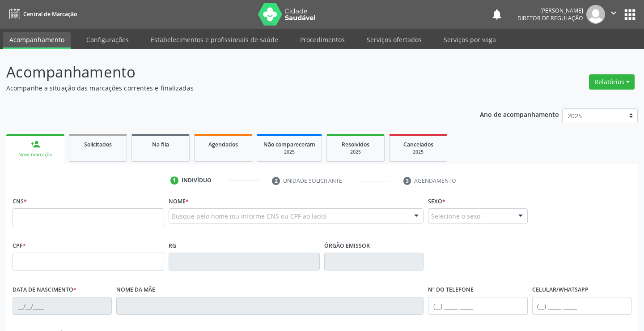  Describe the element at coordinates (37, 40) in the screenshot. I see `a: Acompanhamento` at that location.